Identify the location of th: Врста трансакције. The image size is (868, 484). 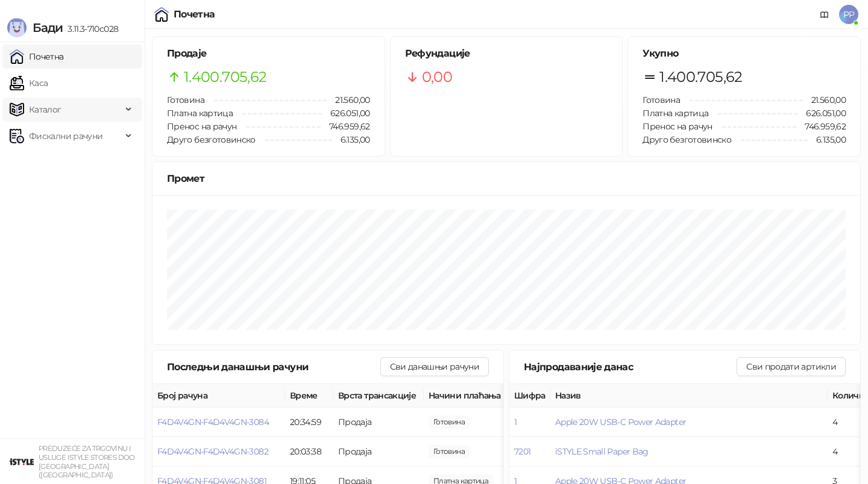
(379, 396).